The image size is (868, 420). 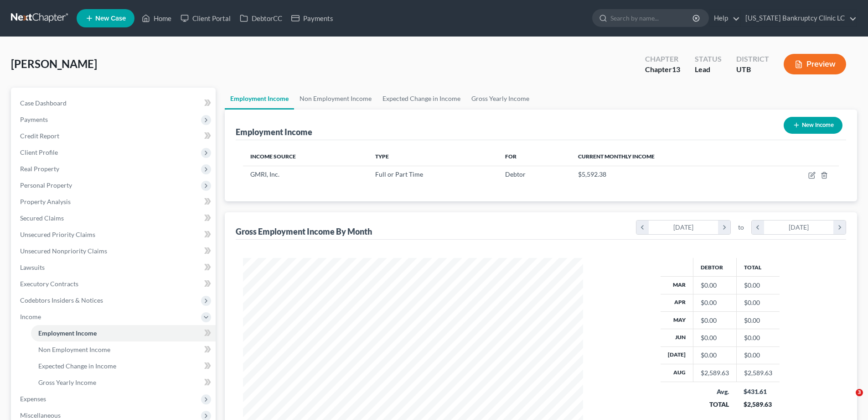 I want to click on a: Home, so click(x=156, y=18).